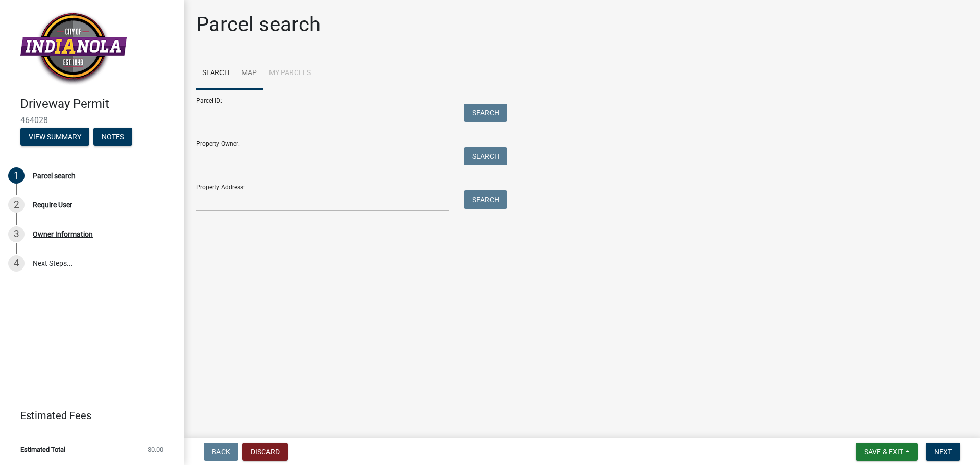 This screenshot has height=465, width=980. I want to click on h1: Parcel search, so click(258, 24).